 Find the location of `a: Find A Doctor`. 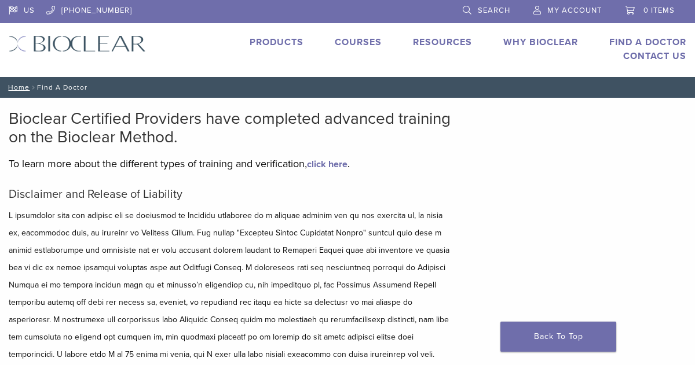

a: Find A Doctor is located at coordinates (647, 42).